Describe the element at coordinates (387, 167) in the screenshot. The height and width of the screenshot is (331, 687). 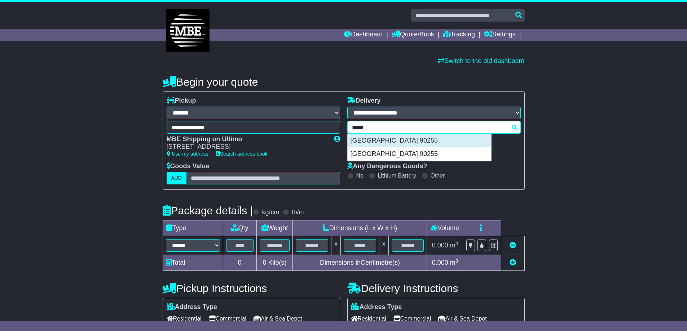
I see `label: Any Dangerous Goods?` at that location.